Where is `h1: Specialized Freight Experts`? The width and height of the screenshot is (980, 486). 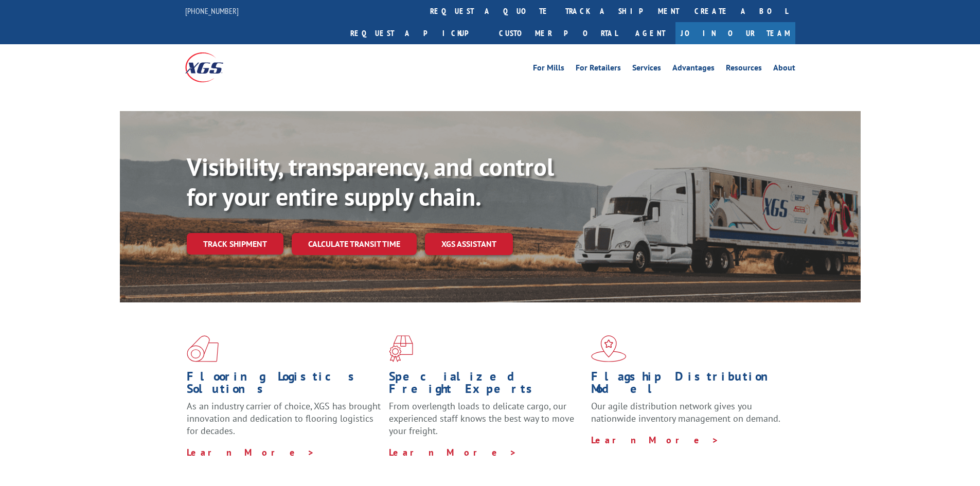 h1: Specialized Freight Experts is located at coordinates (486, 385).